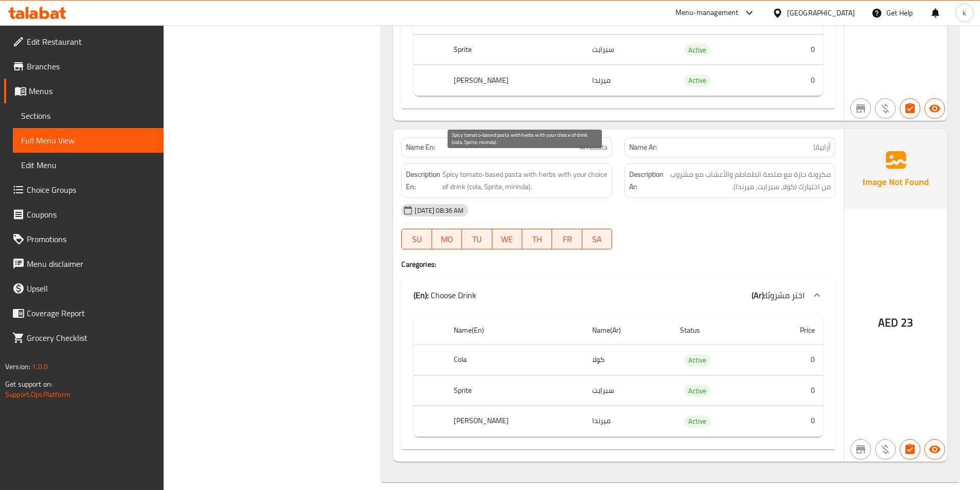  What do you see at coordinates (29, 384) in the screenshot?
I see `span: Get support on:` at bounding box center [29, 384].